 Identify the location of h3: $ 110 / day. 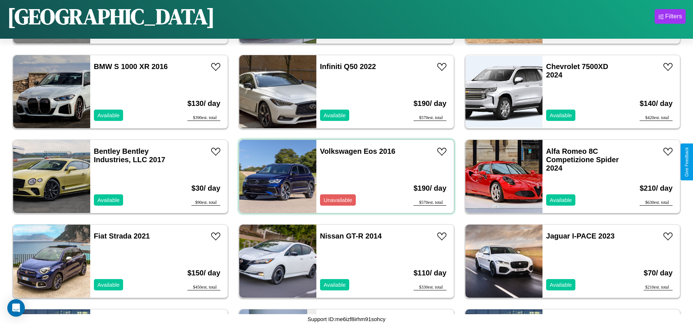
(430, 273).